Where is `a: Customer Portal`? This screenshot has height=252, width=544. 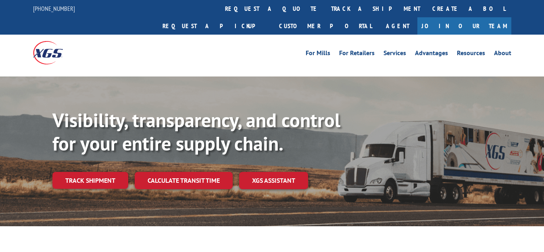
a: Customer Portal is located at coordinates (325, 26).